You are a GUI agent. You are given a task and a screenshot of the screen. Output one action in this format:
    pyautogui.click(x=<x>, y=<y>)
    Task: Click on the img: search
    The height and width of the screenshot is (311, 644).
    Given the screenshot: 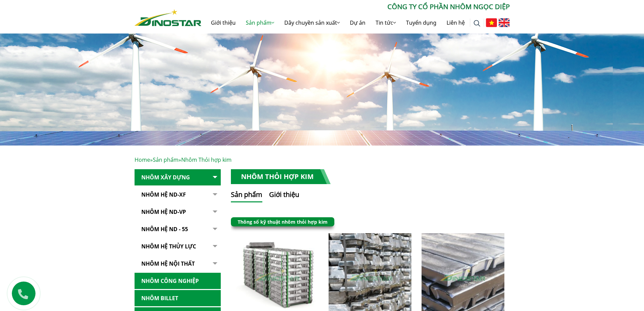 What is the action you would take?
    pyautogui.click(x=477, y=23)
    